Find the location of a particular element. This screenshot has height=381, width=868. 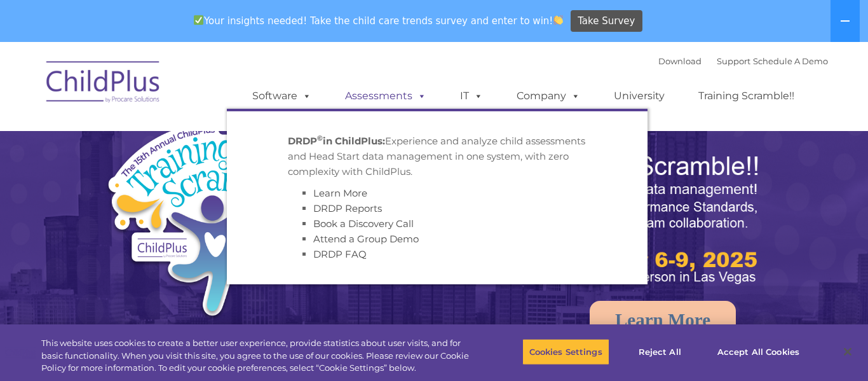

a: Support is located at coordinates (733, 61).